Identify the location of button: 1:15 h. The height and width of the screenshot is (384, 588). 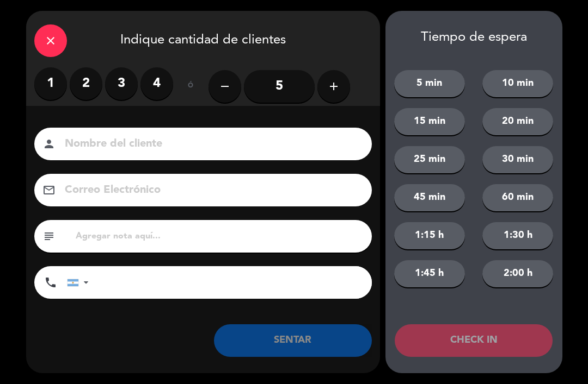
(429, 236).